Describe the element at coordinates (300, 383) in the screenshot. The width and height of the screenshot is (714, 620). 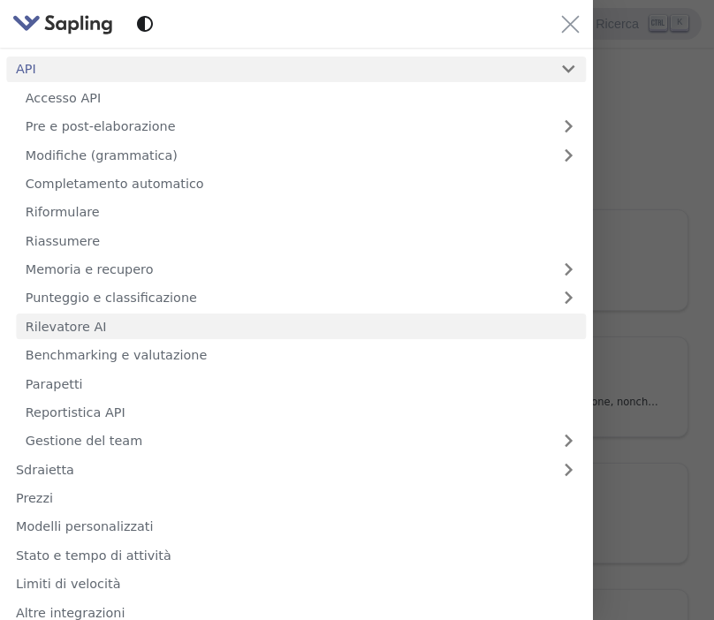
I see `a: Parapetti` at that location.